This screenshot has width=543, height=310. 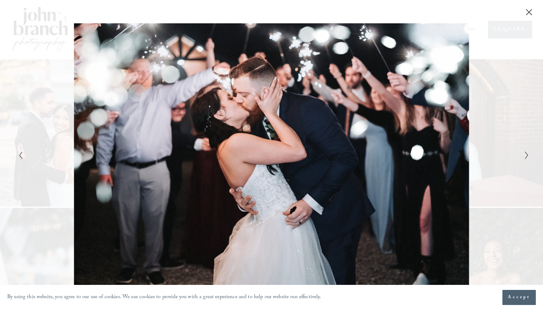 I want to click on span: Accept, so click(x=519, y=298).